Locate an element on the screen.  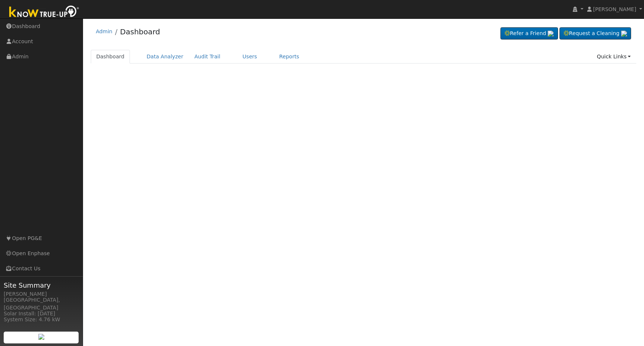
a: Refer a Friend is located at coordinates (529, 34).